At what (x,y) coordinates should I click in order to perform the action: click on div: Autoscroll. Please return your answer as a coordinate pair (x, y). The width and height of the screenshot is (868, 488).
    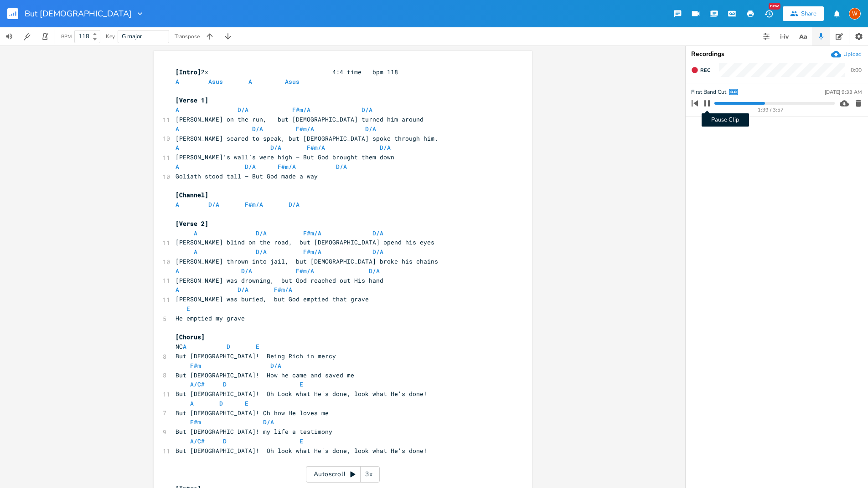
    Looking at the image, I should click on (343, 474).